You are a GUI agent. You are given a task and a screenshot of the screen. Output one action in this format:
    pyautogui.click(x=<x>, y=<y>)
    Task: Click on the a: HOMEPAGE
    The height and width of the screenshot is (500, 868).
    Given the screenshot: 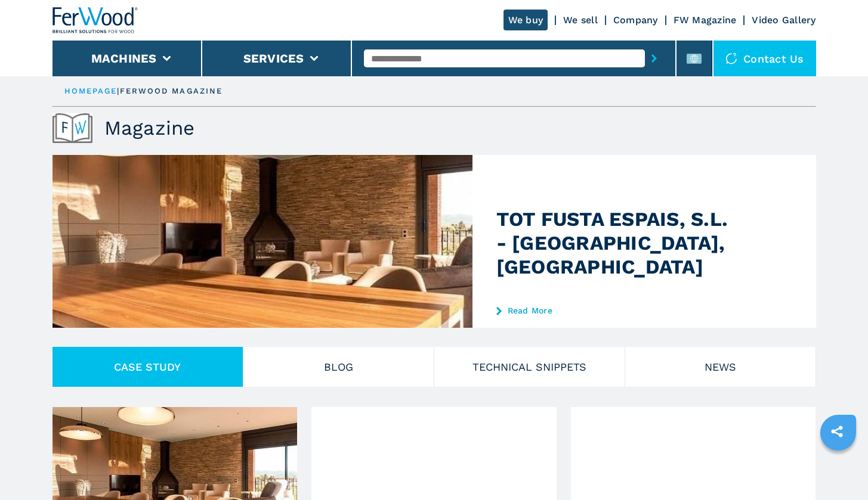 What is the action you would take?
    pyautogui.click(x=91, y=91)
    